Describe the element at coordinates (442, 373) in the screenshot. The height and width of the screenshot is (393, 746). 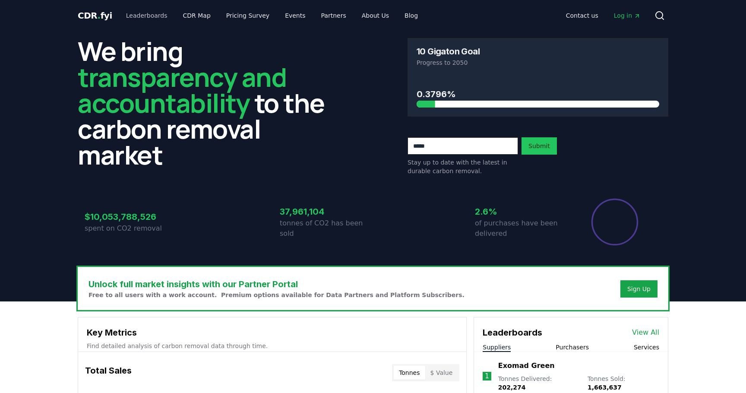
I see `button: $ Value` at that location.